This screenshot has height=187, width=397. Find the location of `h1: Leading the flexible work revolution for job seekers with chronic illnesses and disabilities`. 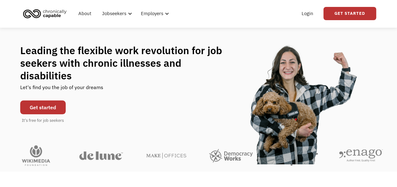

h1: Leading the flexible work revolution for job seekers with chronic illnesses and disabilities is located at coordinates (127, 63).